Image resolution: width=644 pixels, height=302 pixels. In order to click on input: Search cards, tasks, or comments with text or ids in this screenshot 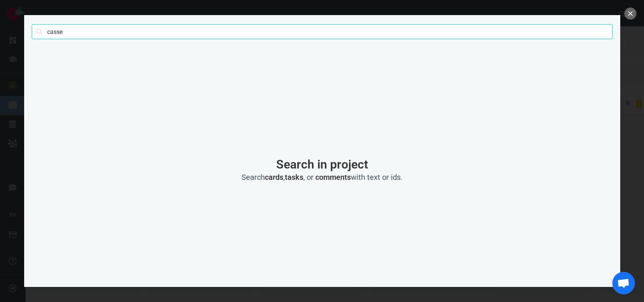, I will do `click(322, 32)`.